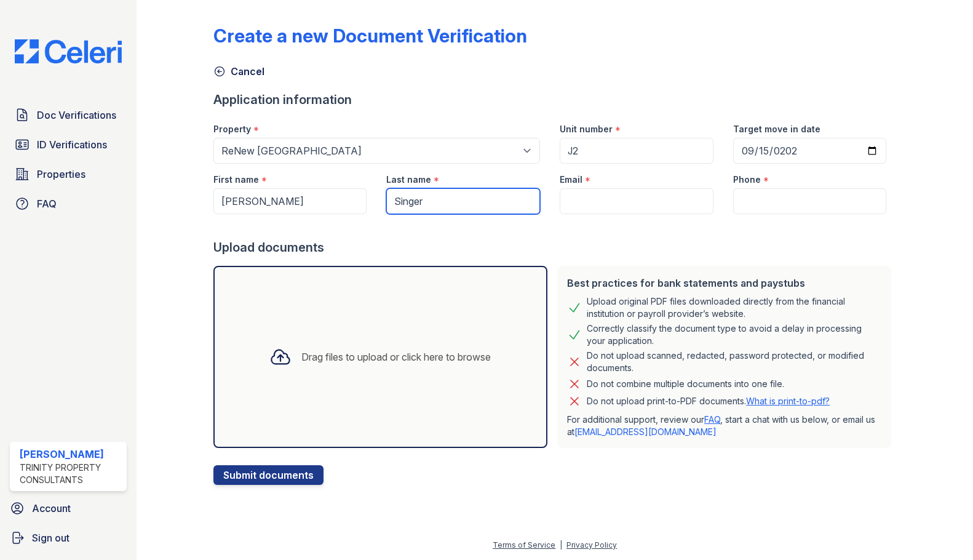 The width and height of the screenshot is (973, 560). Describe the element at coordinates (592, 545) in the screenshot. I see `a: Privacy Policy` at that location.